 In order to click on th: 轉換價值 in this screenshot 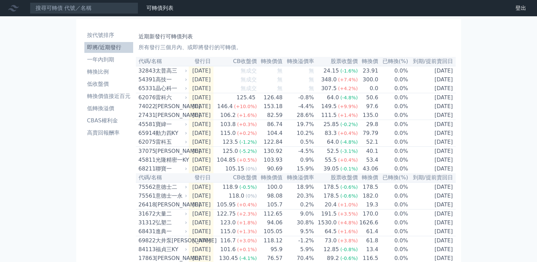, I will do `click(270, 178)`.